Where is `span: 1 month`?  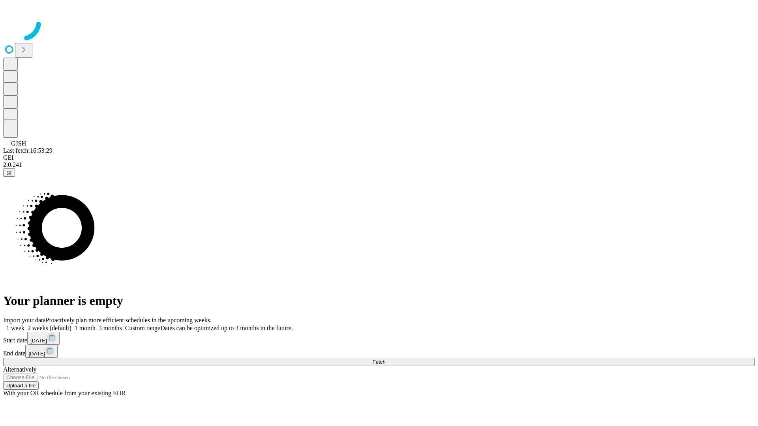 span: 1 month is located at coordinates (85, 328).